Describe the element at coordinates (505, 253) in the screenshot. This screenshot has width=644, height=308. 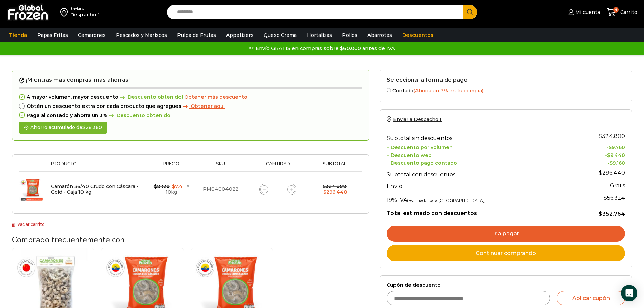
I see `a: Continuar comprando` at that location.